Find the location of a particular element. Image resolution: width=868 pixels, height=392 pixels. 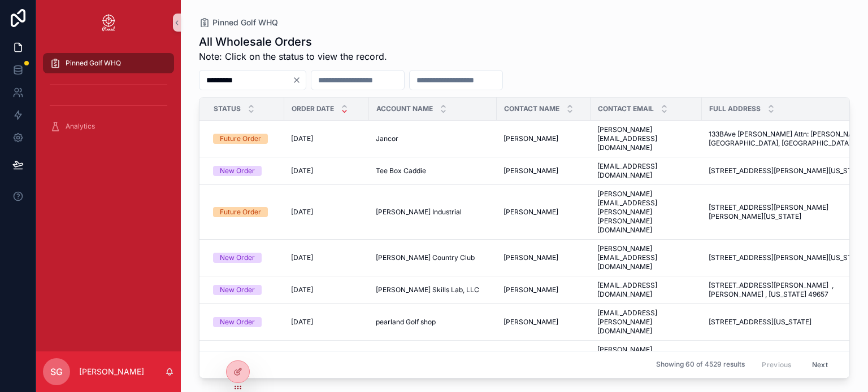

span: Tee Box Caddie is located at coordinates (401, 171).